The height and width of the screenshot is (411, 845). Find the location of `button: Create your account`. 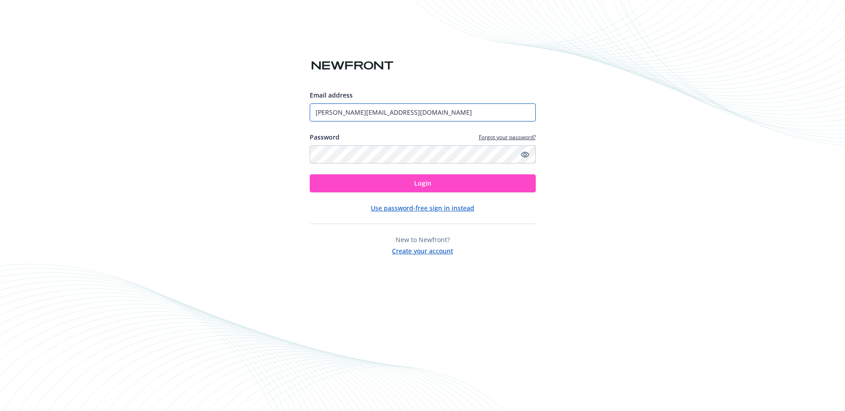

button: Create your account is located at coordinates (422, 250).